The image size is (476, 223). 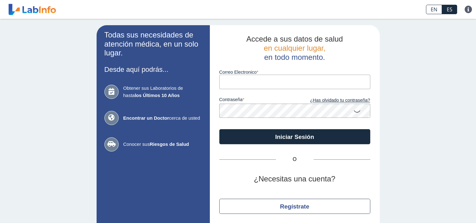 I want to click on span: Accede a sus datos de salud, so click(x=294, y=39).